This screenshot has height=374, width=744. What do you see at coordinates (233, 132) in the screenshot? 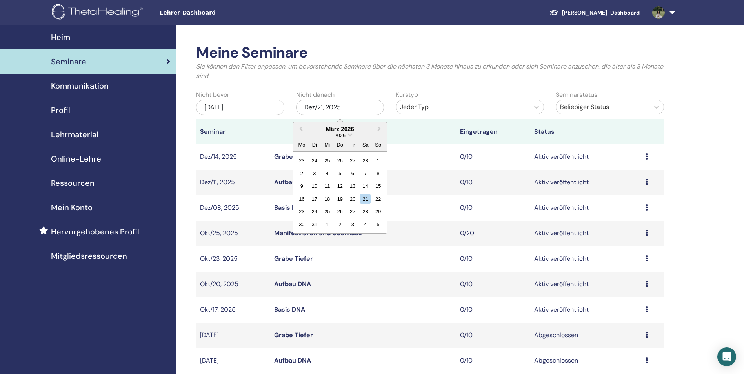
I see `th: Seminar` at bounding box center [233, 132].